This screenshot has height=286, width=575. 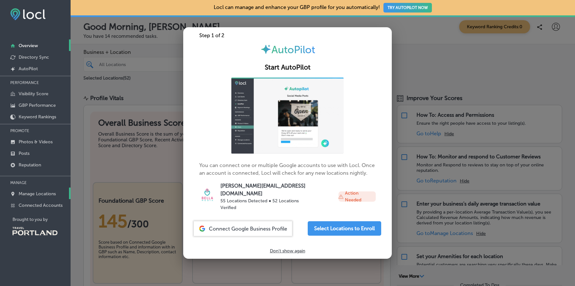 What do you see at coordinates (36, 142) in the screenshot?
I see `p: Photos & Videos` at bounding box center [36, 142].